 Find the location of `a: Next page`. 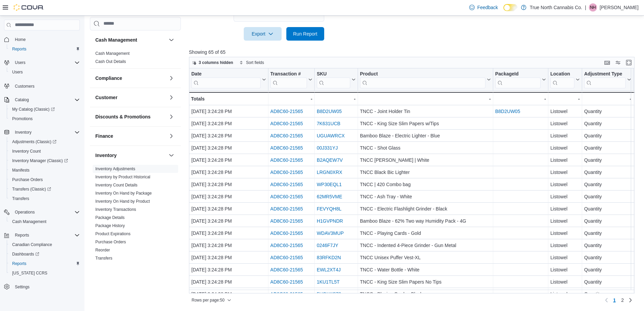

a: Next page is located at coordinates (631, 300).